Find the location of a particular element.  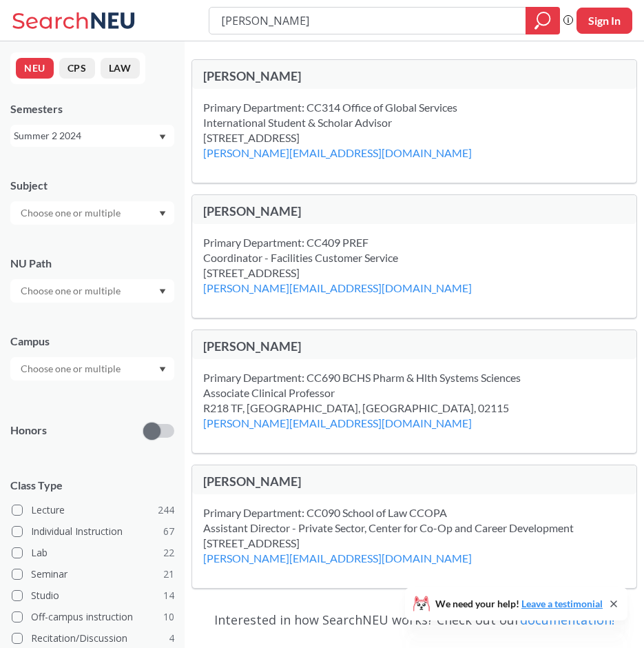

span: 67 is located at coordinates (168, 531).